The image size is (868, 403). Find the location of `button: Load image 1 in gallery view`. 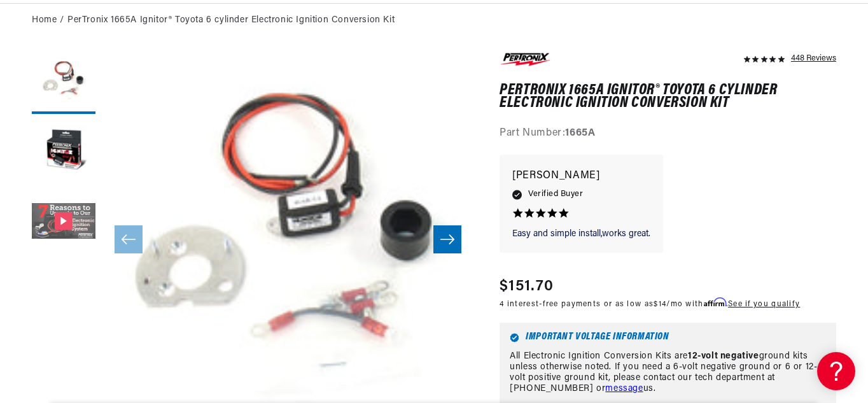

button: Load image 1 in gallery view is located at coordinates (63, 82).